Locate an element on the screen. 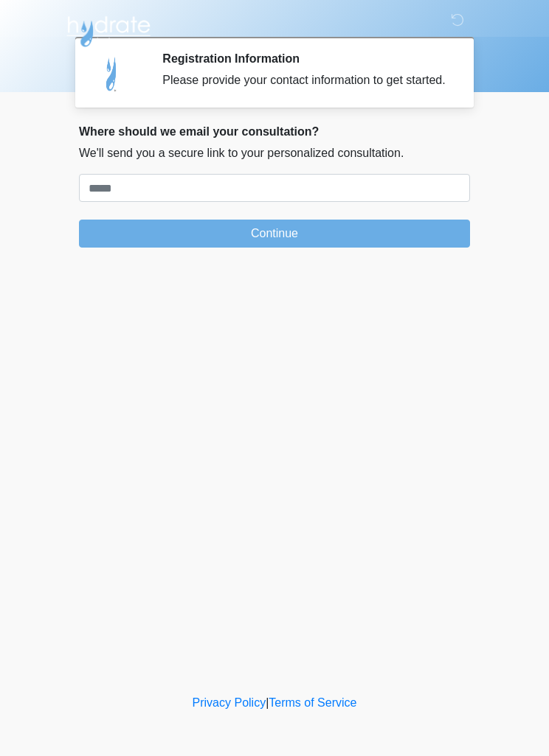  button: Continue is located at coordinates (274, 234).